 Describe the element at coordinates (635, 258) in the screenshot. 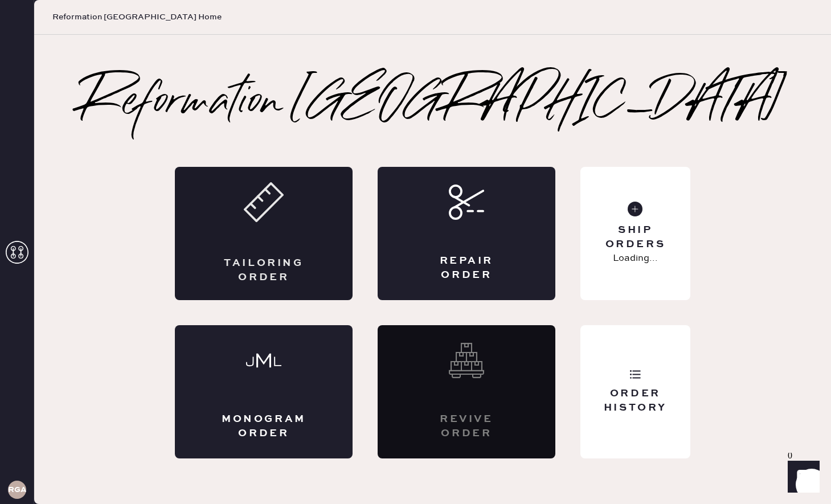

I see `p: Loading...` at that location.